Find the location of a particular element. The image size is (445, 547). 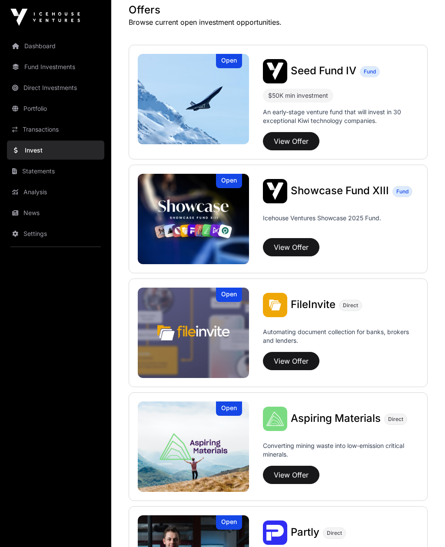

a: Portfolio is located at coordinates (56, 109).